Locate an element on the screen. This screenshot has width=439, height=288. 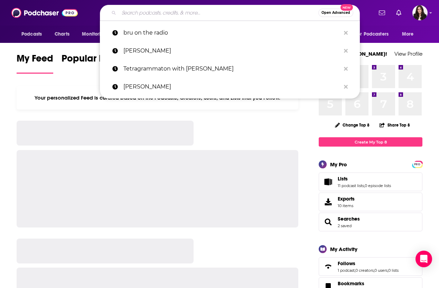
div: Open Intercom Messenger is located at coordinates (424, 259).